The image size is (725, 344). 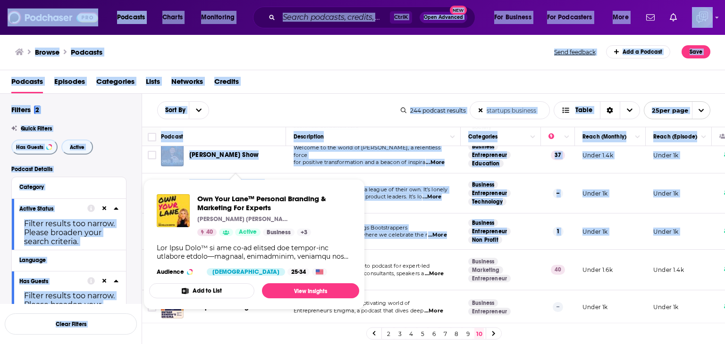 What do you see at coordinates (47, 52) in the screenshot?
I see `h3: Browse` at bounding box center [47, 52].